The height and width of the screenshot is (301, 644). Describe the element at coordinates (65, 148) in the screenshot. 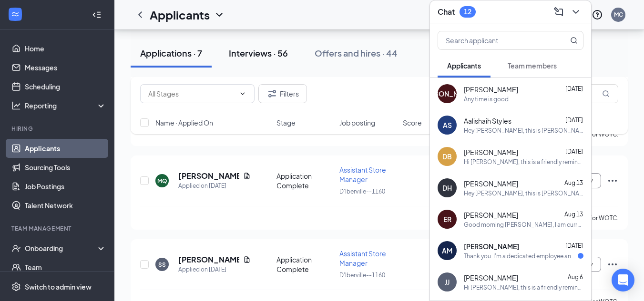

I see `a: Applicants` at that location.